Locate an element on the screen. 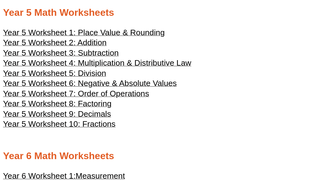 The width and height of the screenshot is (330, 181). span: Year 5 Worksheet 9: Decimals is located at coordinates (57, 114).